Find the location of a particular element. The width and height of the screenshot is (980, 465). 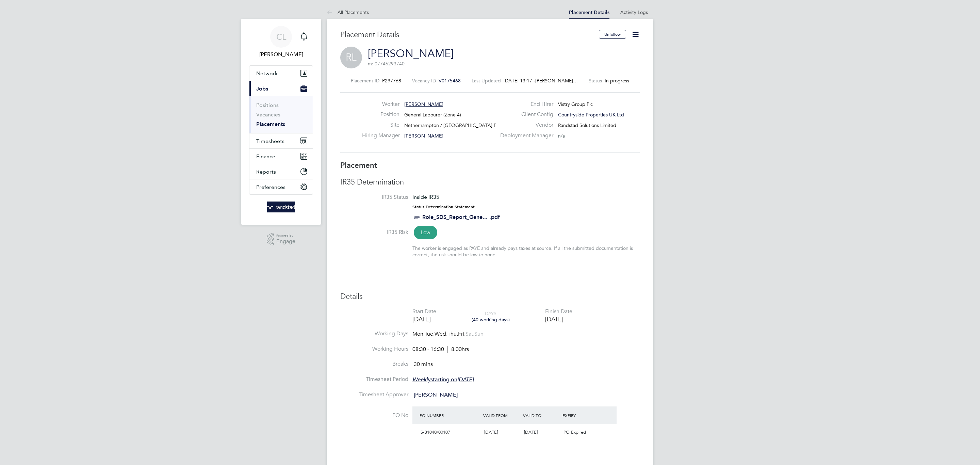

span: Timesheets is located at coordinates (270, 141).